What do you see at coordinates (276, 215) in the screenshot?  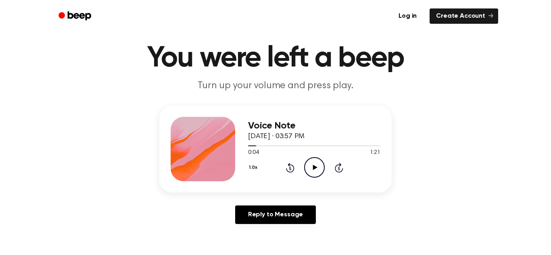 I see `a: Reply to Message` at bounding box center [276, 215].